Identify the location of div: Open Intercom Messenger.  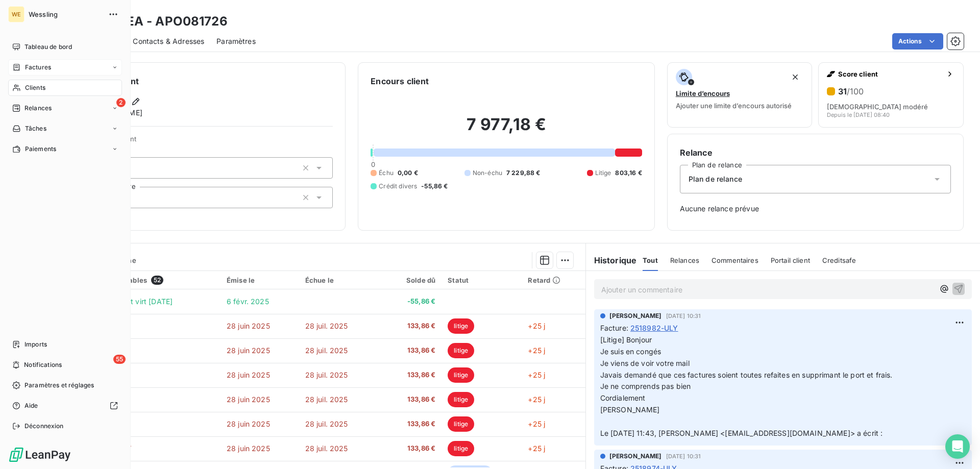
(957, 446).